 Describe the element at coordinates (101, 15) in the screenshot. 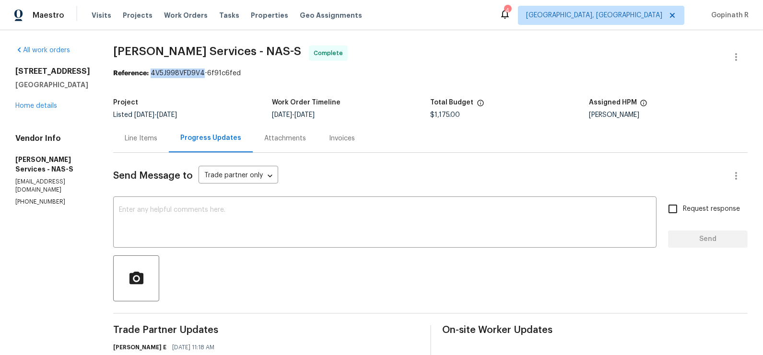

I see `span: Visits` at that location.